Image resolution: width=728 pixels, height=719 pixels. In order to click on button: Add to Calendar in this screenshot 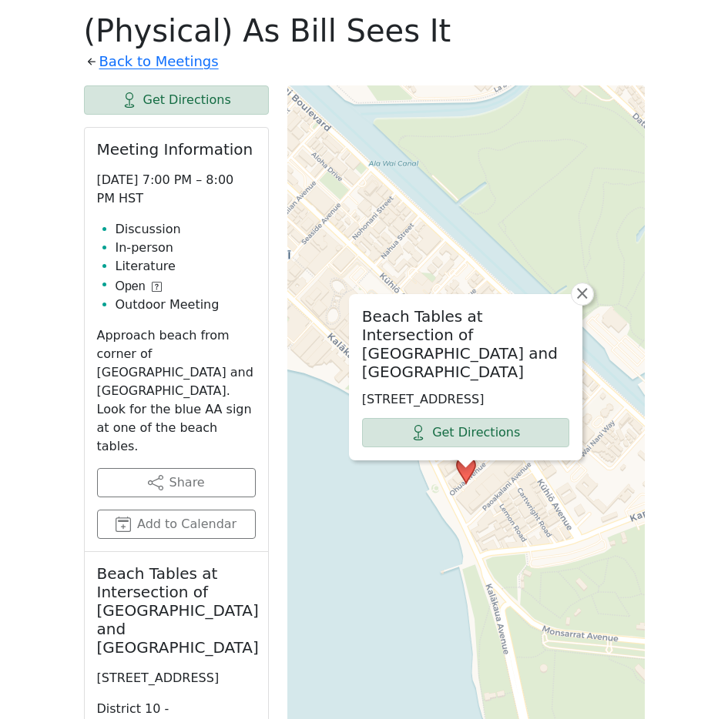, I will do `click(176, 524)`.